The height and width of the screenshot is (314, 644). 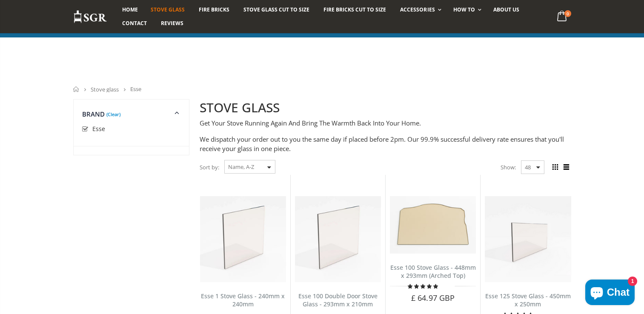 I want to click on a: How To, so click(x=466, y=10).